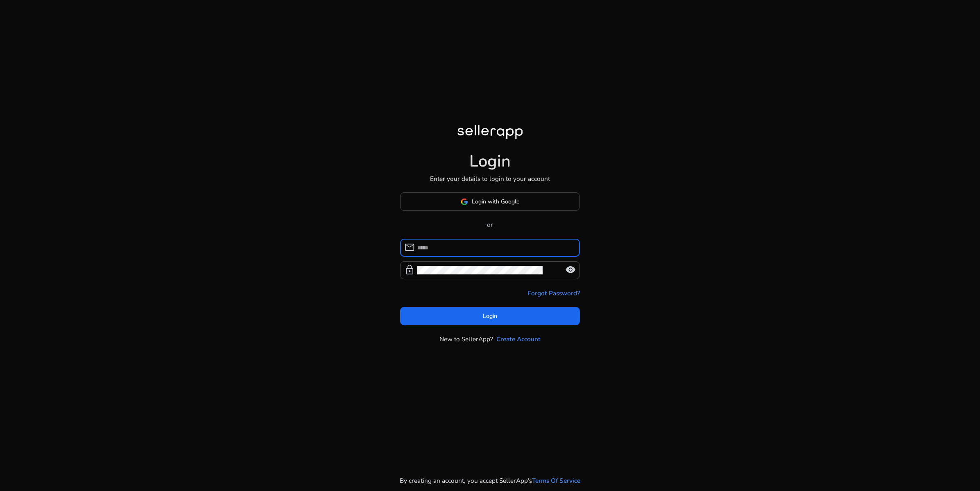  I want to click on p: New to SellerApp?, so click(466, 338).